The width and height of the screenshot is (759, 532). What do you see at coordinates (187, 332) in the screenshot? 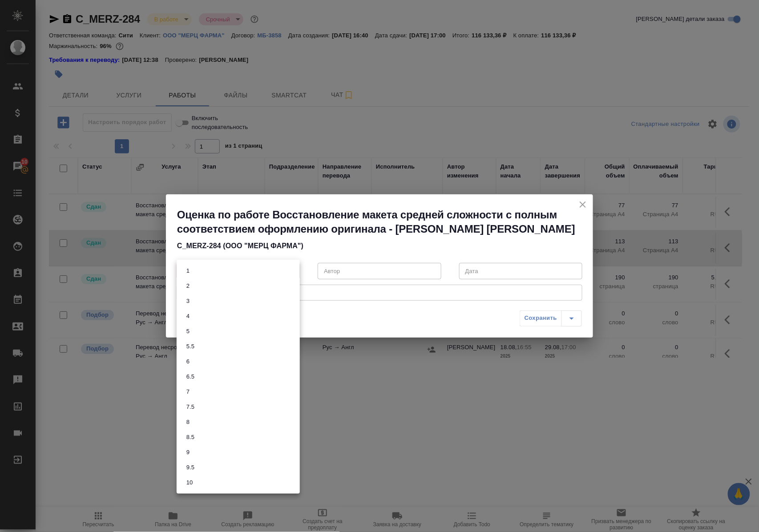
I see `button: 5` at bounding box center [187, 332].